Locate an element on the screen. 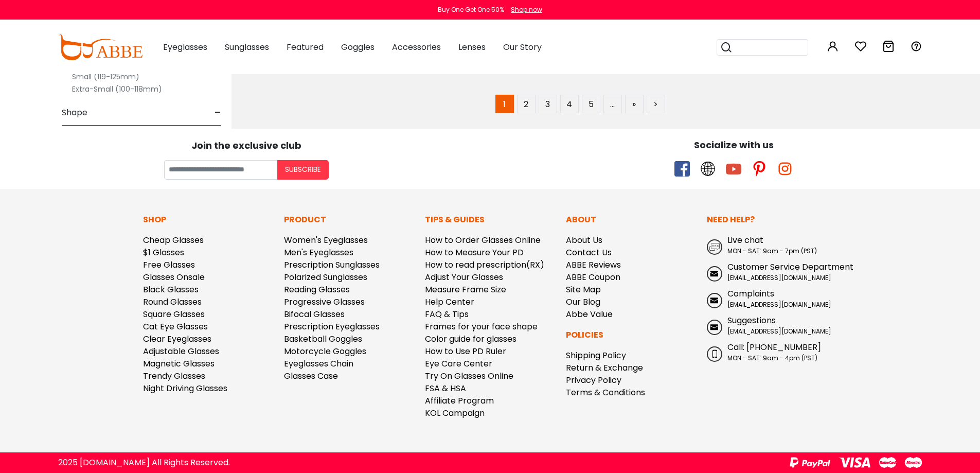  a: Magnetic Glasses is located at coordinates (179, 363).